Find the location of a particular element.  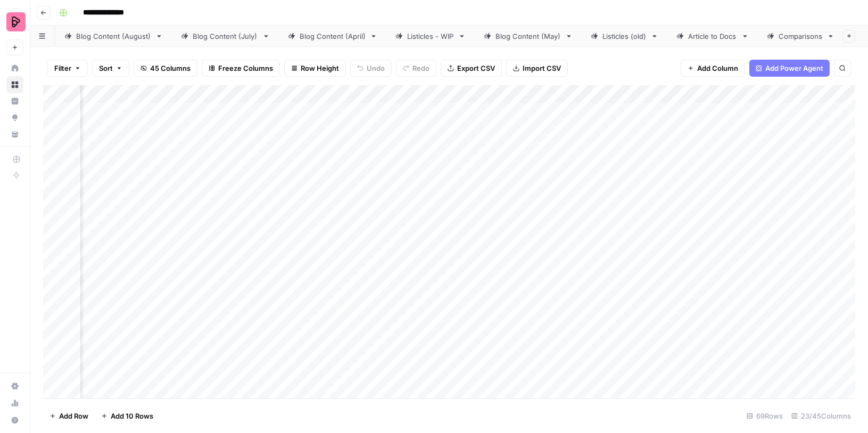

div: 23/45 Columns is located at coordinates (821, 416).